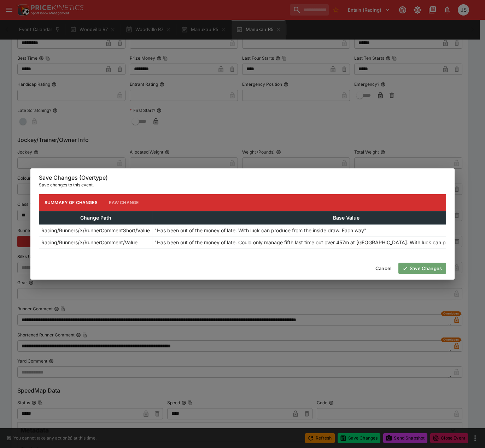  What do you see at coordinates (71, 203) in the screenshot?
I see `button: Summary of Changes` at bounding box center [71, 203].